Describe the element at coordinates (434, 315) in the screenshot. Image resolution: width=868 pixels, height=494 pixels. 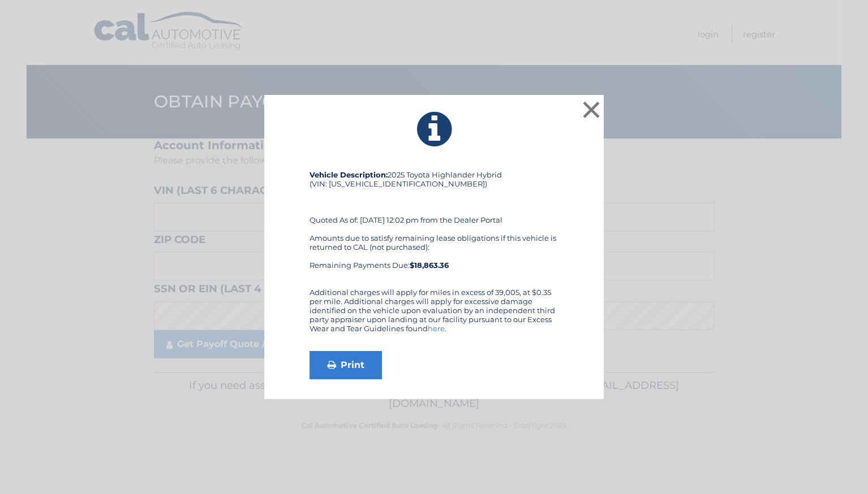
I see `div: Additional charges will apply for miles in excess of 39,005, at $0.35 per mile. Additional charge...` at that location.